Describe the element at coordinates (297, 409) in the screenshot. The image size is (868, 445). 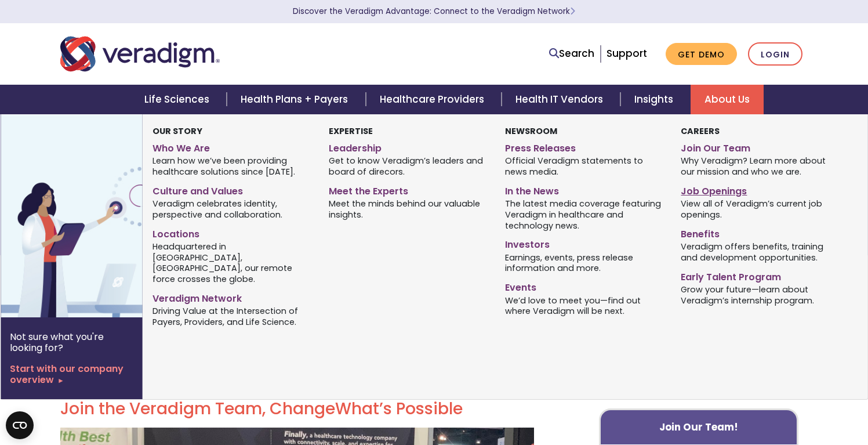
I see `h2: Join the Veradigm Team, Change` at that location.